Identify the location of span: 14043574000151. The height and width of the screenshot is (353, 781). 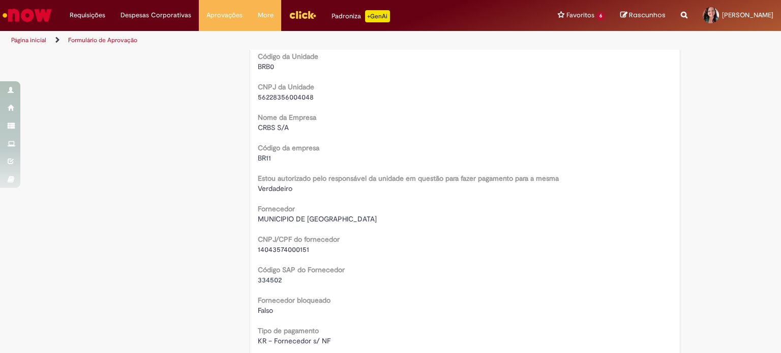
(283, 250).